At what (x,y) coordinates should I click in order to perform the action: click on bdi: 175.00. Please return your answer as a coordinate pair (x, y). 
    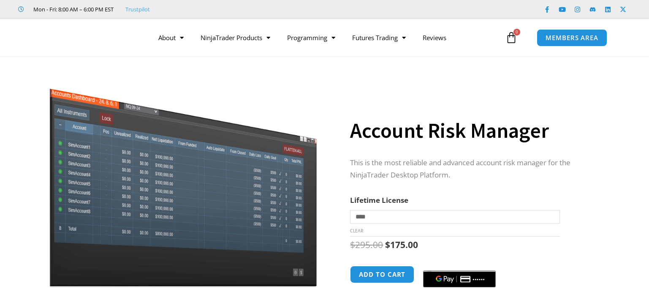
    Looking at the image, I should click on (401, 244).